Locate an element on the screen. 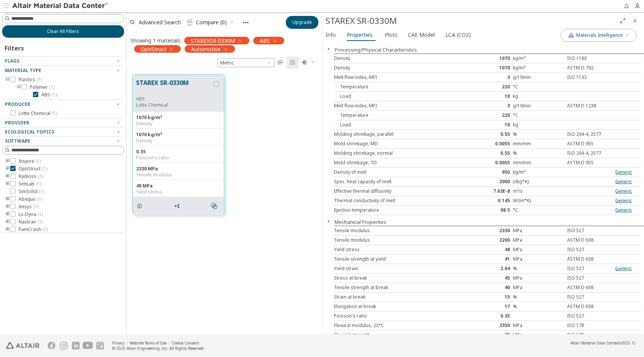 This screenshot has height=357, width=644. div: 15 is located at coordinates (487, 297).